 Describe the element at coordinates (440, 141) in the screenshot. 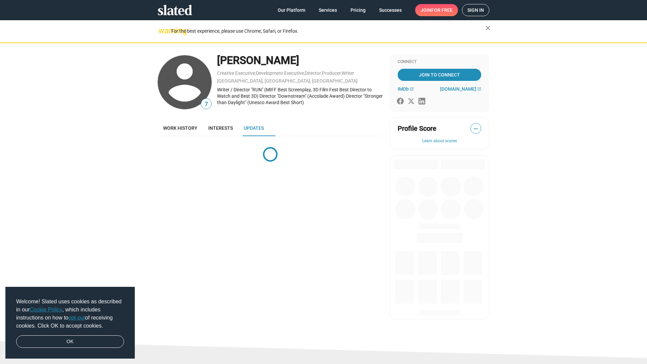

I see `button: Learn about scores` at that location.